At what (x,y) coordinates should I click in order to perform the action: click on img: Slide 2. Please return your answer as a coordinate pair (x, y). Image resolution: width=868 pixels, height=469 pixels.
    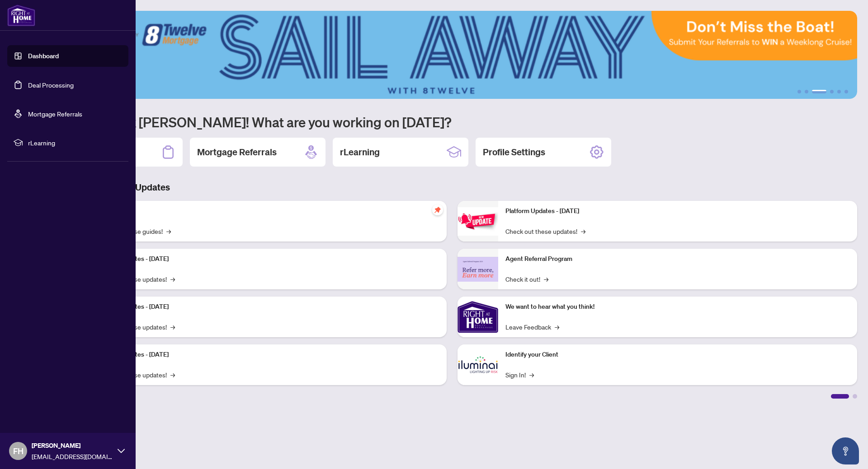
    Looking at the image, I should click on (452, 55).